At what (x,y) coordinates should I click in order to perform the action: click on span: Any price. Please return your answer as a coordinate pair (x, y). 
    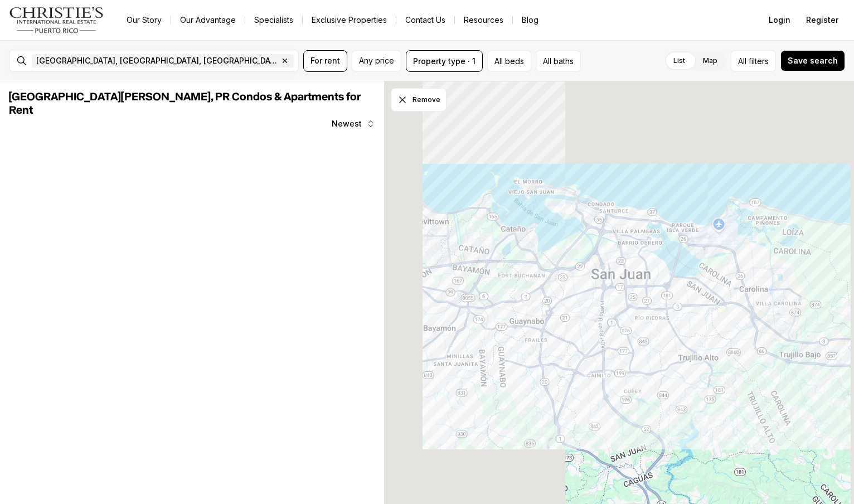
    Looking at the image, I should click on (376, 61).